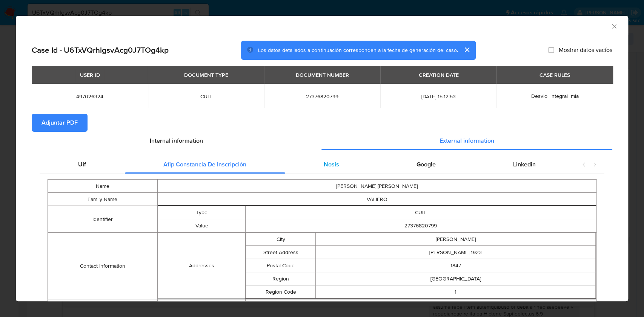  Describe the element at coordinates (322, 96) in the screenshot. I see `span: 27376820799` at that location.